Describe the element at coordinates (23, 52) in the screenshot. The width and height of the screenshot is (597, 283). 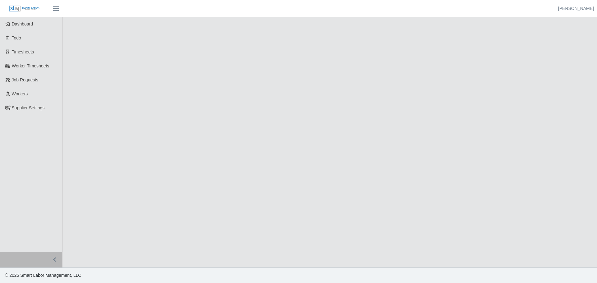
I see `span: Timesheets` at that location.